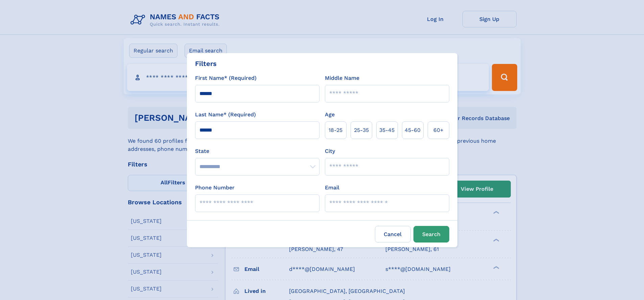  I want to click on label: State, so click(257, 151).